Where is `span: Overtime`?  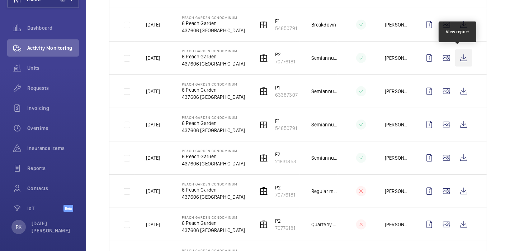
span: Overtime is located at coordinates (53, 128).